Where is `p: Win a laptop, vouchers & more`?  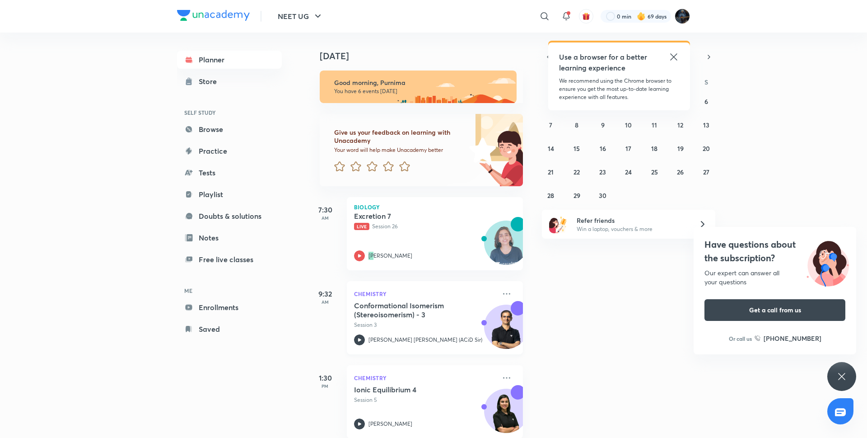
p: Win a laptop, vouchers & more is located at coordinates (632, 229).